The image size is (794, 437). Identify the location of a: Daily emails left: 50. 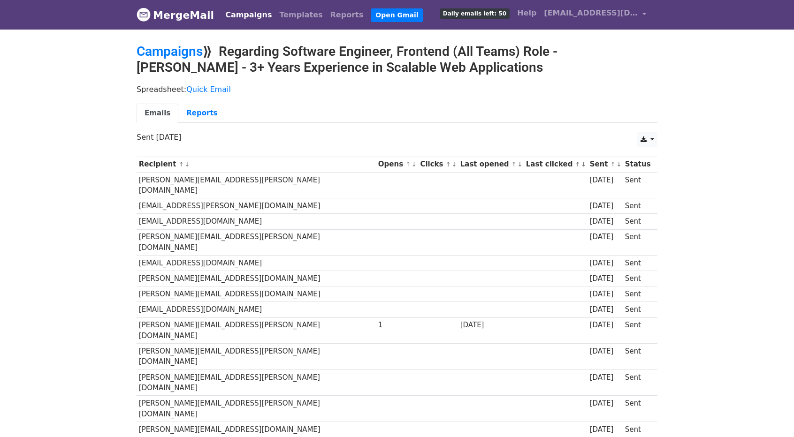
(474, 13).